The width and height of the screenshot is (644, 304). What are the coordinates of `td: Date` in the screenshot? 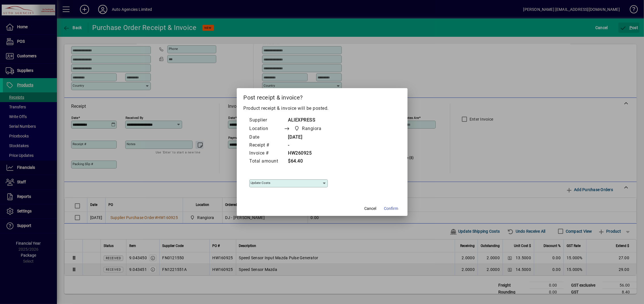 It's located at (267, 137).